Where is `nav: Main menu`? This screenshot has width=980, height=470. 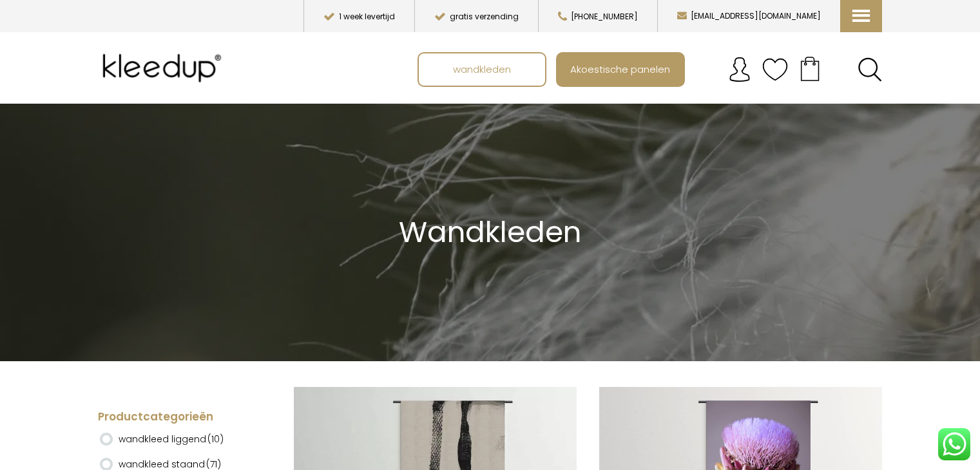
nav: Main menu is located at coordinates (655, 70).